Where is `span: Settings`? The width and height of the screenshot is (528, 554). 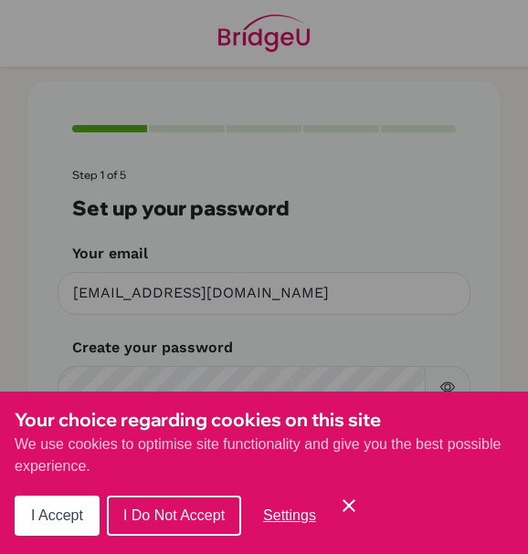
span: Settings is located at coordinates (289, 515).